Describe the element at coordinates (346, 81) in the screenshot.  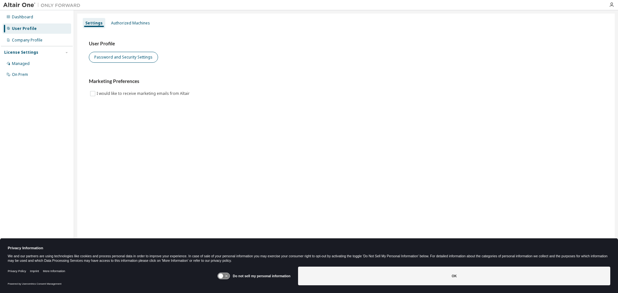
I see `h3: Marketing Preferences` at that location.